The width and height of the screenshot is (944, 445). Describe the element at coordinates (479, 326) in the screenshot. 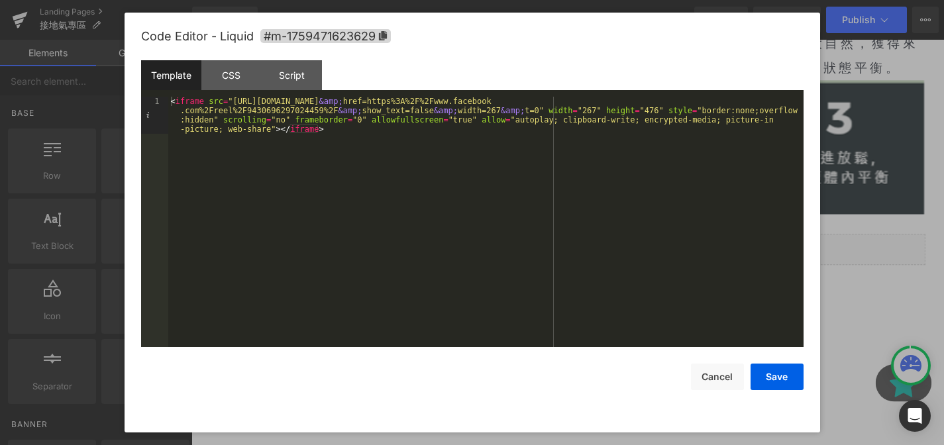

I see `p: 接地後身體有何反應?` at that location.